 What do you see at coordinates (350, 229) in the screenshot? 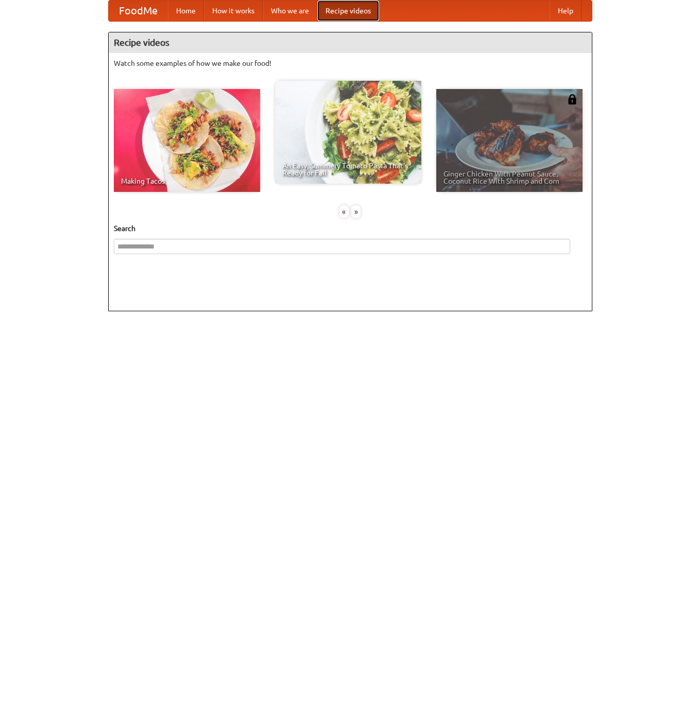
I see `h5: Search` at bounding box center [350, 229].